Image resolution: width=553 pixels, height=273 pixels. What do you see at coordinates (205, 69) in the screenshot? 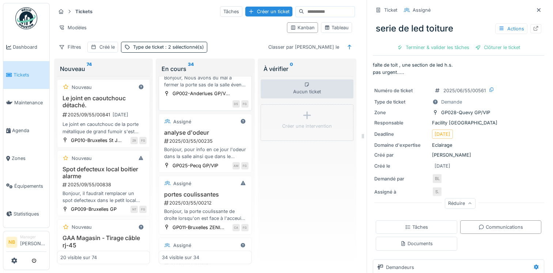
I see `div: En cours` at bounding box center [205, 69].